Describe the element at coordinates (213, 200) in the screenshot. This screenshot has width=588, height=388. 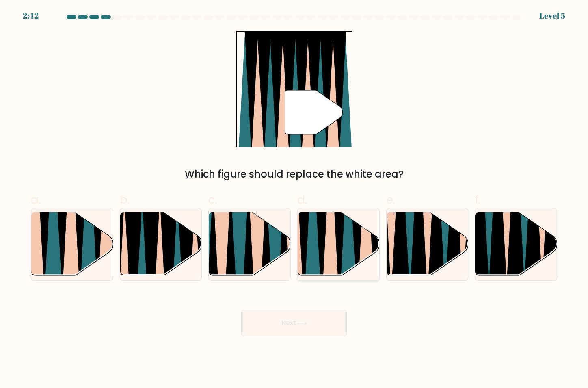
I see `span: c.` at that location.